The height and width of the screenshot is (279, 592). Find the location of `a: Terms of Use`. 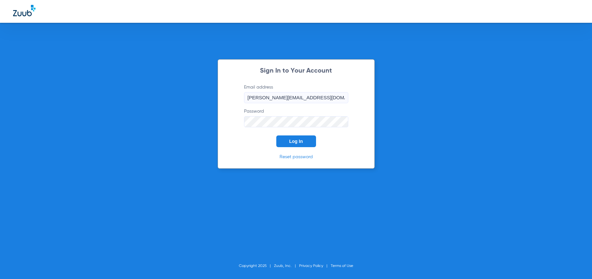

a: Terms of Use is located at coordinates (342, 266).